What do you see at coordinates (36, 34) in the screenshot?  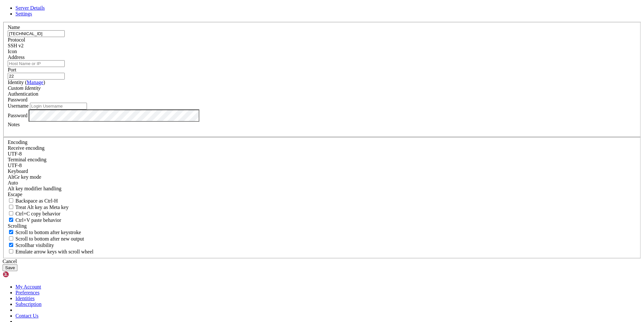 I see `input: Server Name` at bounding box center [36, 34].